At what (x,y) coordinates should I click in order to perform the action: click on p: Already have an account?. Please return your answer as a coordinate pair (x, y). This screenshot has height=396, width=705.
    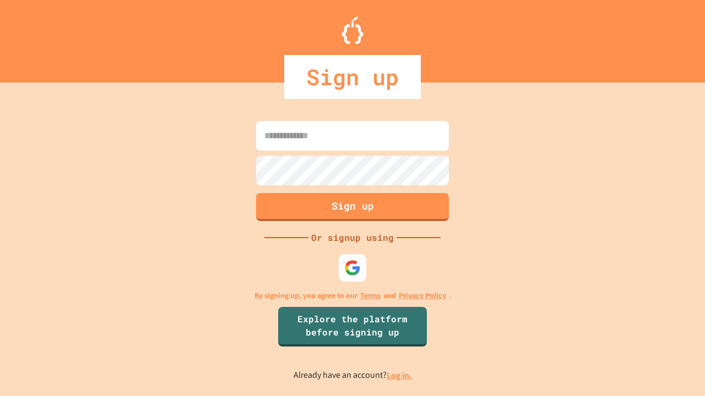
    Looking at the image, I should click on (352, 375).